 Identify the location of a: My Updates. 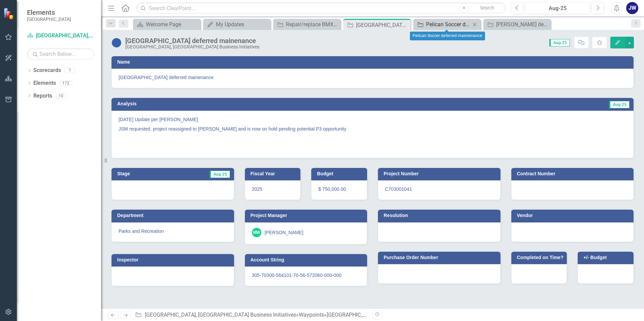
(237, 24).